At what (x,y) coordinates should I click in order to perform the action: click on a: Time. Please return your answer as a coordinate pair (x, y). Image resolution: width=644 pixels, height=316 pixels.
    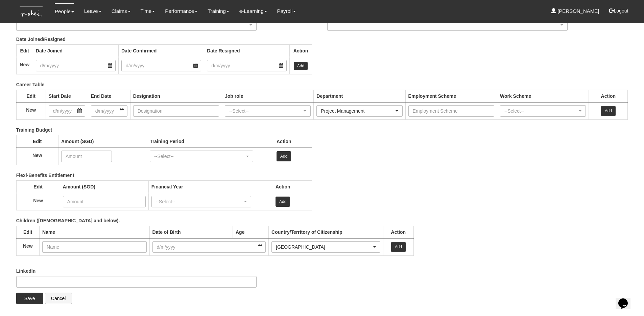
    Looking at the image, I should click on (148, 11).